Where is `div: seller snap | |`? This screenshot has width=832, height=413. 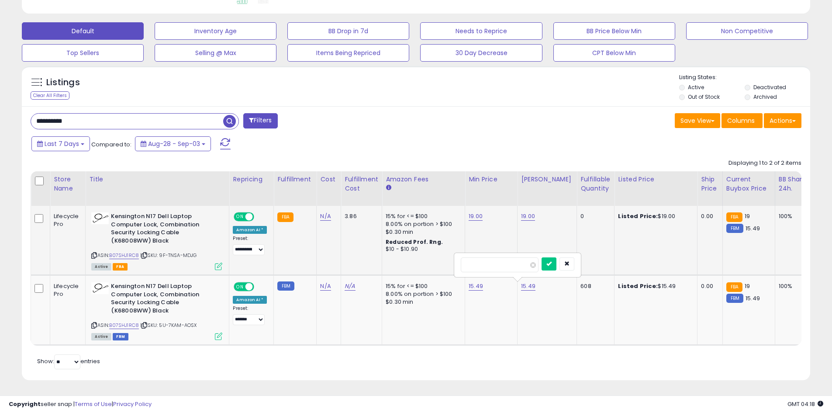 div: seller snap | | is located at coordinates (80, 404).